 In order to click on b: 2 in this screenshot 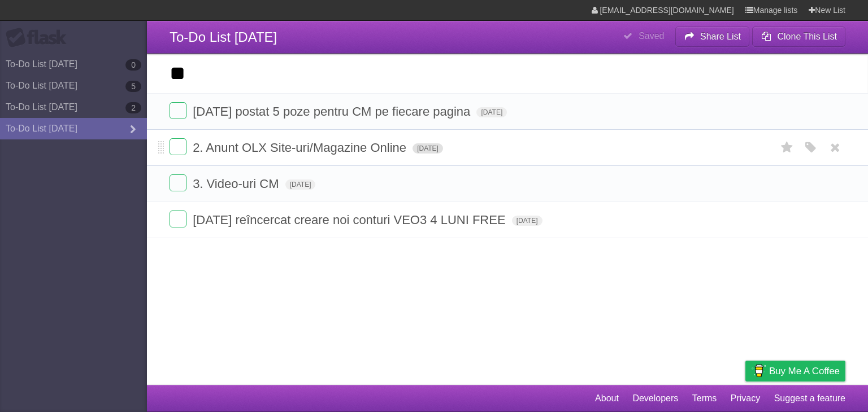, I will do `click(133, 108)`.